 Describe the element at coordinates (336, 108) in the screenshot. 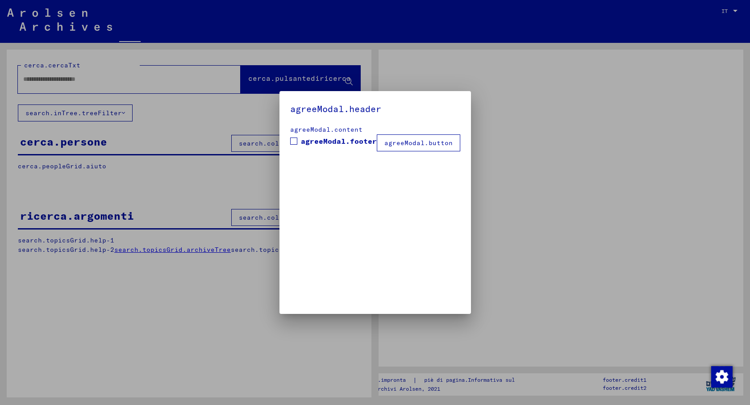

I see `font: agreeModal.header` at that location.